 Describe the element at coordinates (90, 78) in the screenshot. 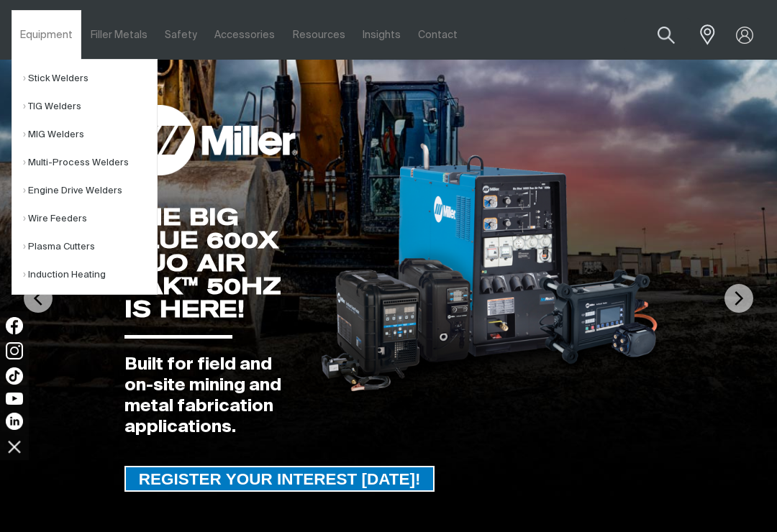

I see `a: Stick Welders` at that location.